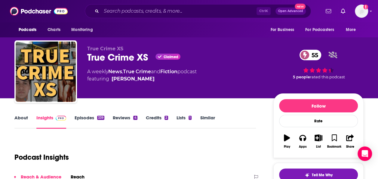 Image resolution: width=378 pixels, height=179 pixels. Describe the element at coordinates (264, 11) in the screenshot. I see `span: Ctrl K` at that location.